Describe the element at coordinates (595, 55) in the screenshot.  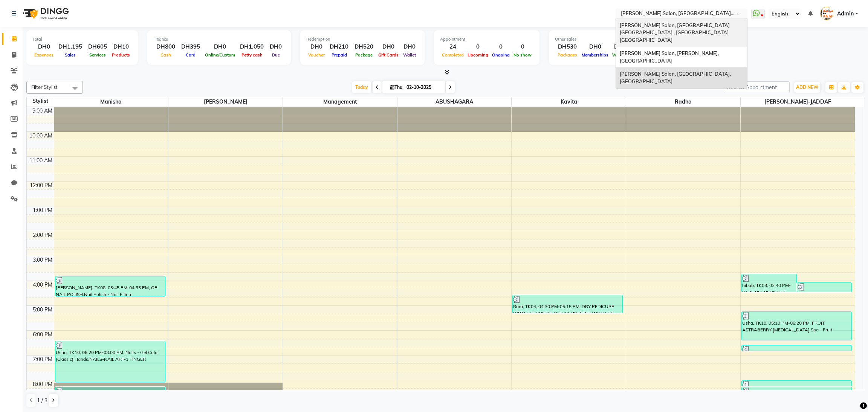
I see `span: Memberships` at that location.